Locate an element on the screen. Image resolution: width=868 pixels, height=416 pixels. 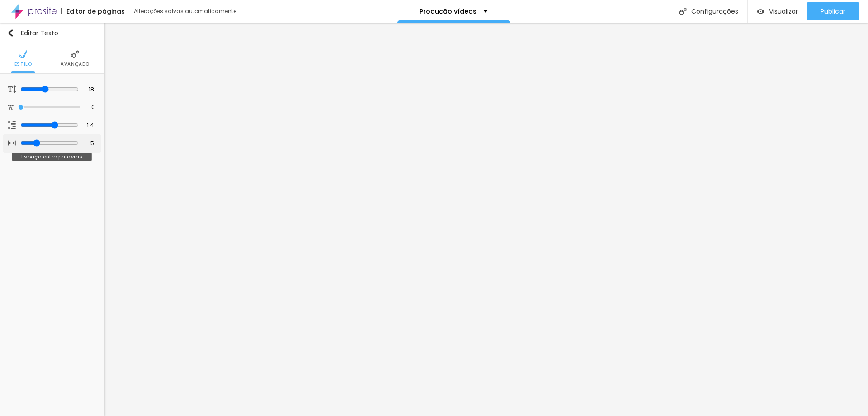
img: view-1.svg is located at coordinates (760, 11).